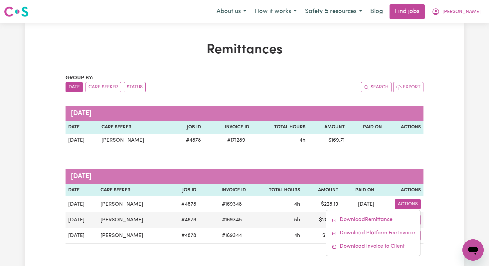  Describe the element at coordinates (374, 246) in the screenshot. I see `a: Download invoice to CS #169348` at that location.